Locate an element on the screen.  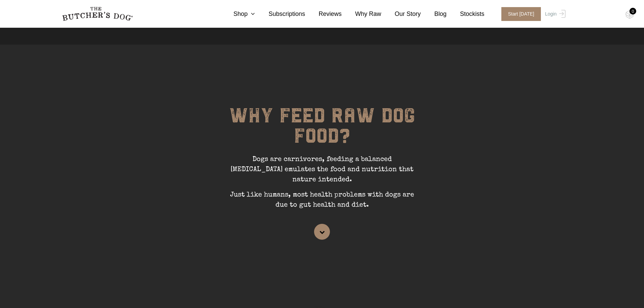
p: Just like humans, most health problems with dogs are due to gut health and diet. is located at coordinates (322, 202).